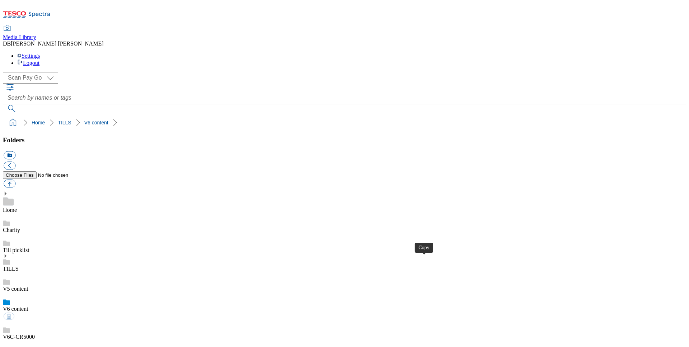 The image size is (689, 347). Describe the element at coordinates (28, 63) in the screenshot. I see `a: Logout` at that location.